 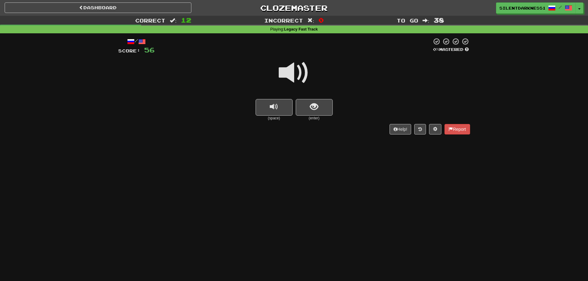 What do you see at coordinates (522, 8) in the screenshot?
I see `span: SilentDarkness1947` at bounding box center [522, 8].